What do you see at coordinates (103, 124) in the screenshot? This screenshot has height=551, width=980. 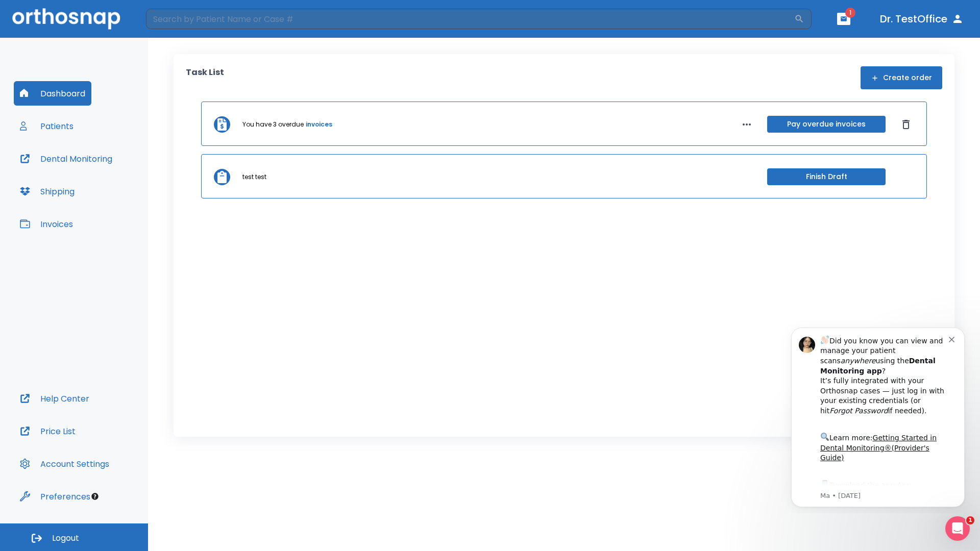 I see `a: Getting Started in Dental Monitoring` at bounding box center [103, 124].